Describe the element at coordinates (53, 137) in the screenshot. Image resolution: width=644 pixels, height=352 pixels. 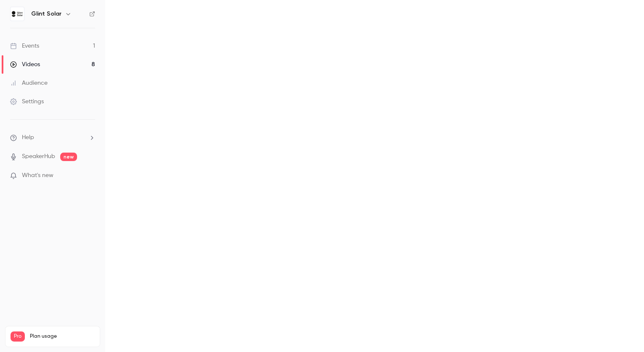
I see `li: help-dropdown-opener` at that location.